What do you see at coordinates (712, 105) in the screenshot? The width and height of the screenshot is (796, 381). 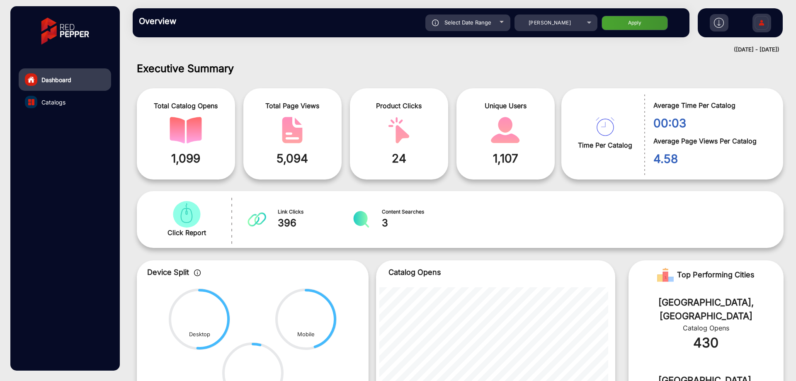 I see `span: Average Time Per Catalog` at bounding box center [712, 105].